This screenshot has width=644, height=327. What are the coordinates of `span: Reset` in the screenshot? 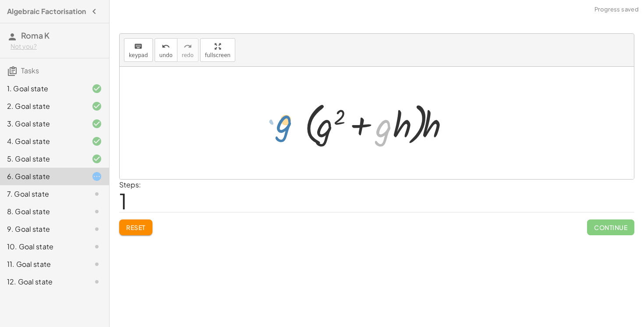 It's located at (136, 228).